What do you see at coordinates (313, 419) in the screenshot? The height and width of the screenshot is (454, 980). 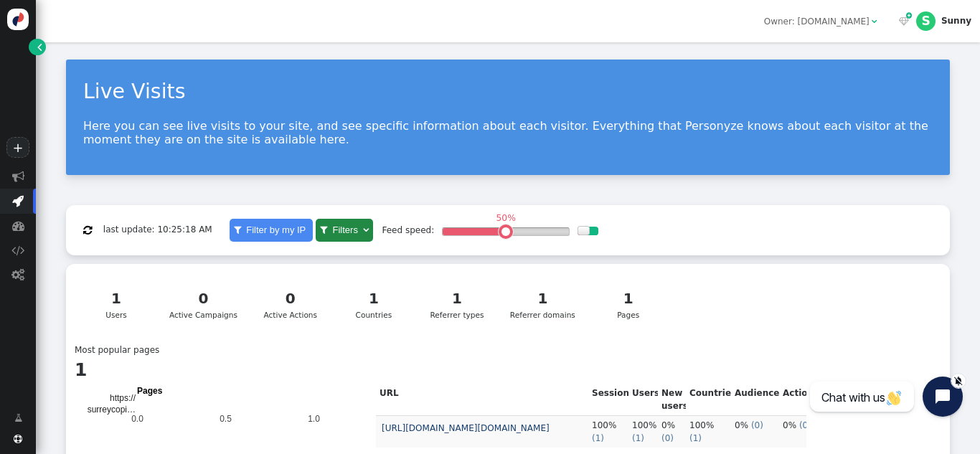 I see `text: 1.0` at bounding box center [313, 419].